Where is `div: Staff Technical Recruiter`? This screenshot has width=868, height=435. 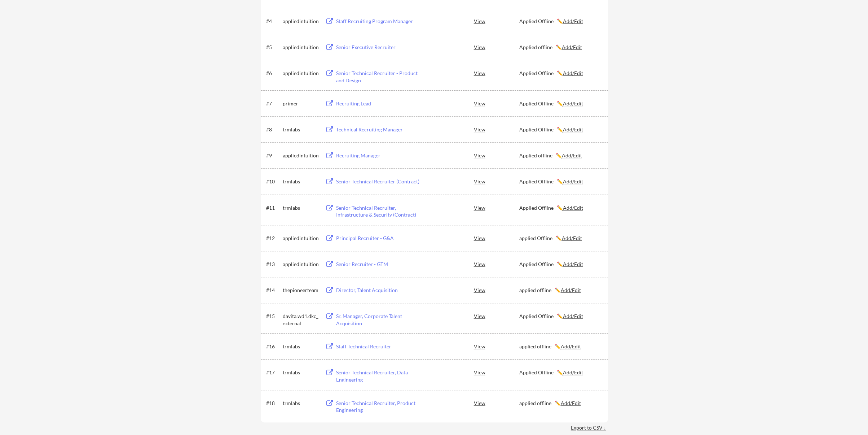 div: Staff Technical Recruiter is located at coordinates (381, 347).